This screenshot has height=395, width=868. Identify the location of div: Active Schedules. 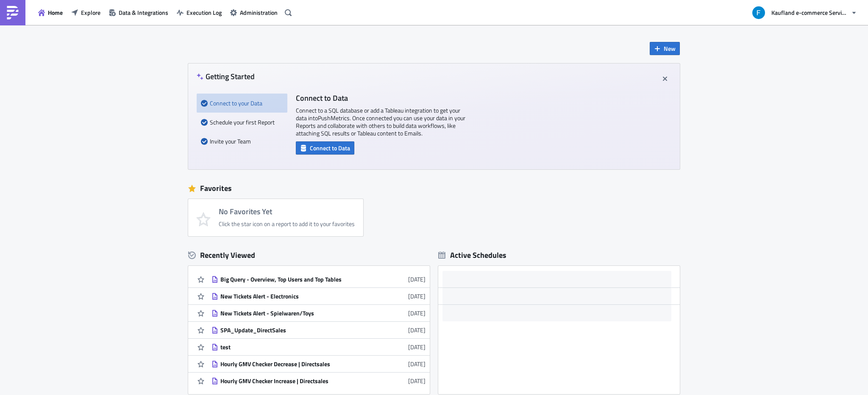
(472, 255).